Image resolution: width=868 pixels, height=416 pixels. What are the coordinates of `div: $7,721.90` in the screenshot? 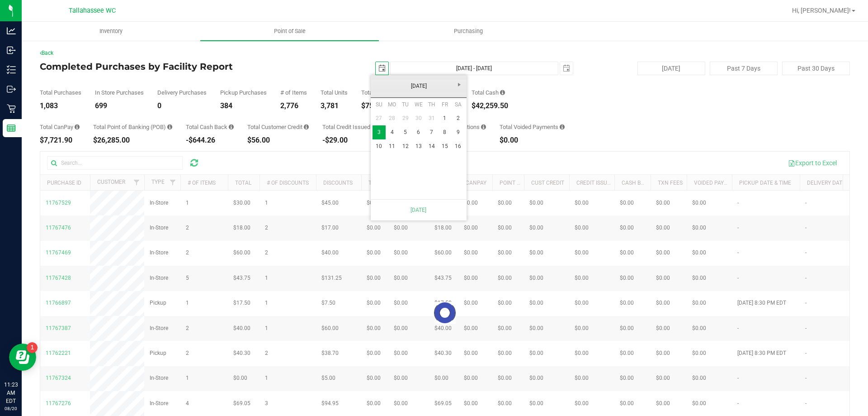 It's located at (59, 140).